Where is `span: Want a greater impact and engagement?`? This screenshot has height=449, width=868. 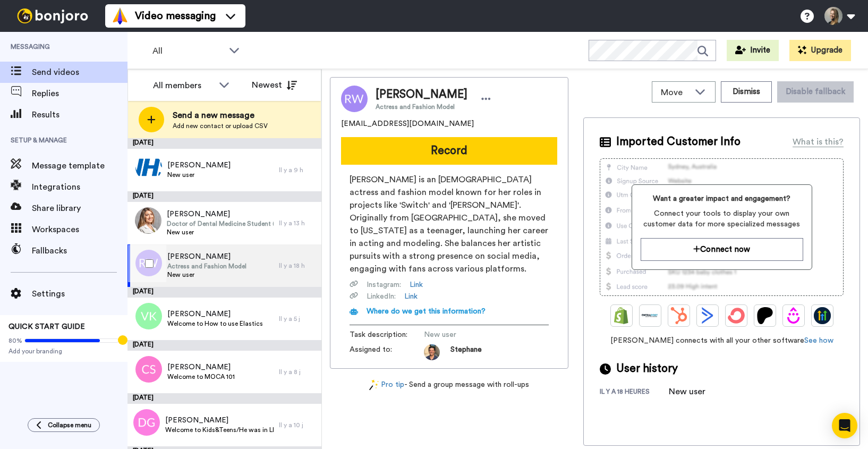
span: Want a greater impact and engagement? is located at coordinates (722, 199).